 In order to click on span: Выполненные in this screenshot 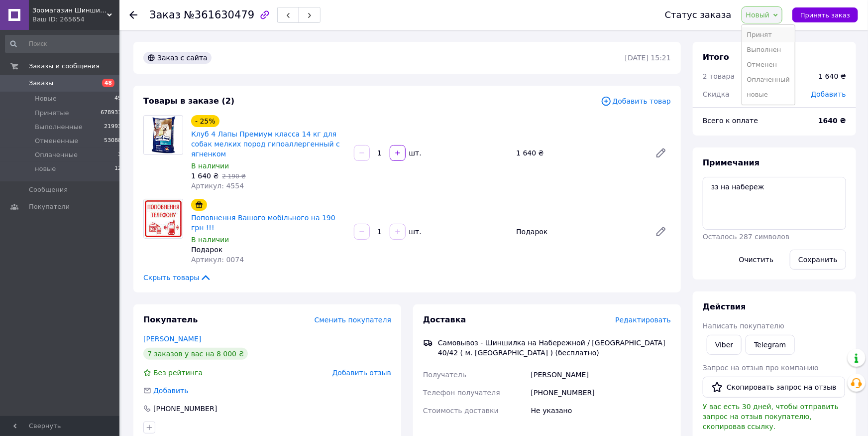, I will do `click(59, 127)`.